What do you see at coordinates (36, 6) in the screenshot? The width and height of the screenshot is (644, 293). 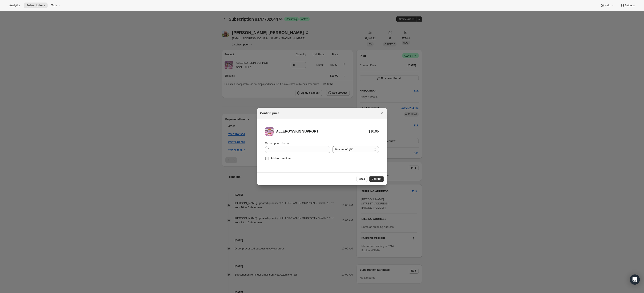 I see `button: Subscriptions` at bounding box center [36, 6].